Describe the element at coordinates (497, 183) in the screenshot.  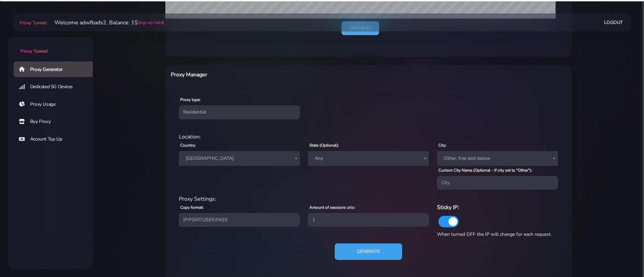
I see `input: City` at that location.